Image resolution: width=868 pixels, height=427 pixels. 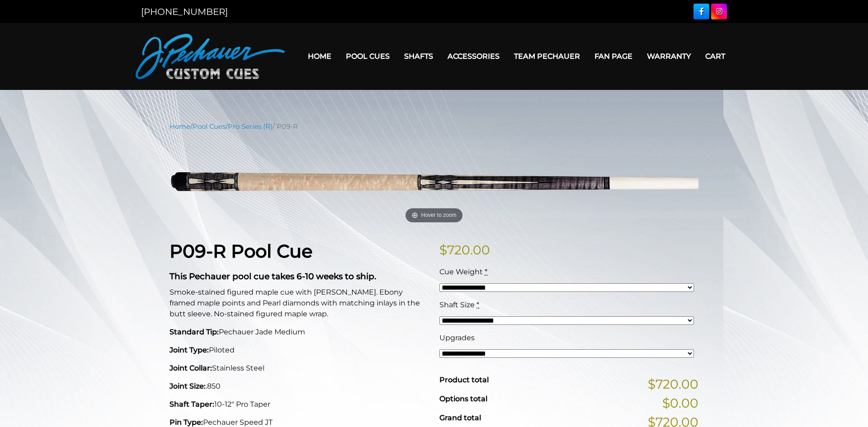 I want to click on img: P09-R.png, so click(x=434, y=182).